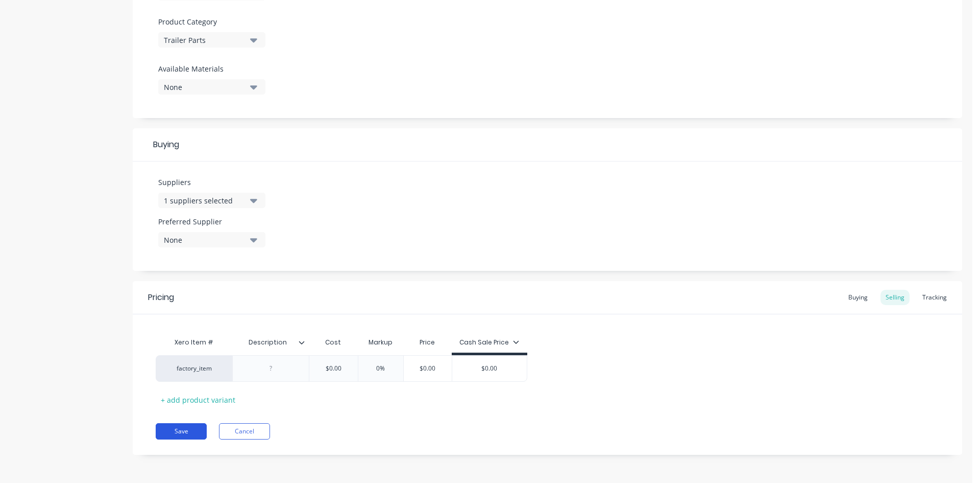 This screenshot has height=483, width=980. What do you see at coordinates (194, 368) in the screenshot?
I see `div: factory_item` at bounding box center [194, 368].